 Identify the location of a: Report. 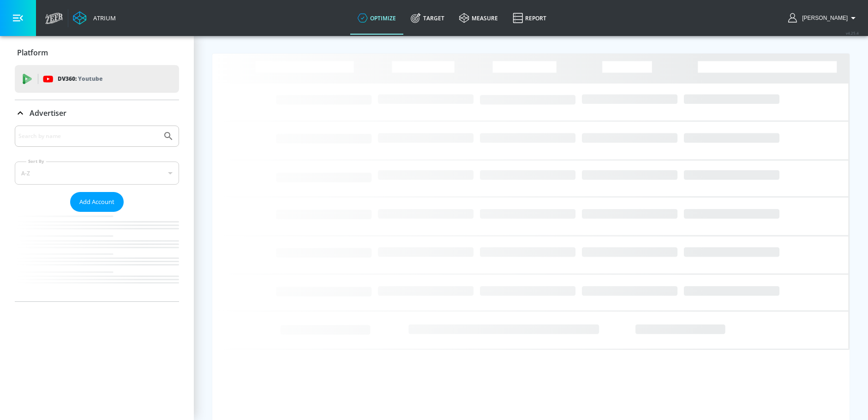
(529, 18).